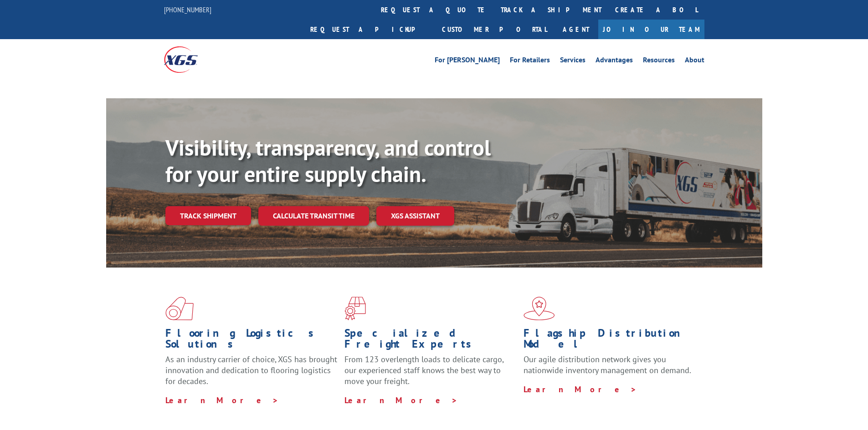 This screenshot has height=430, width=868. I want to click on span: Our agile distribution network gives you nationwide inventory management on demand., so click(608, 365).